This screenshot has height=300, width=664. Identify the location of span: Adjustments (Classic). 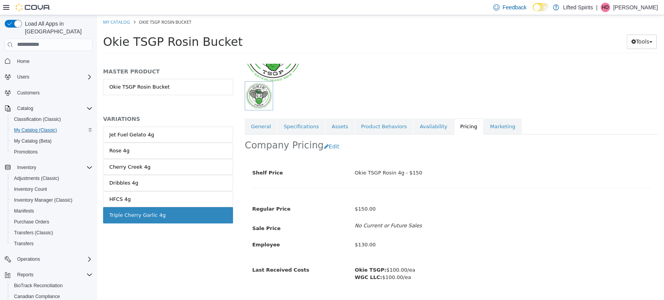
(37, 179).